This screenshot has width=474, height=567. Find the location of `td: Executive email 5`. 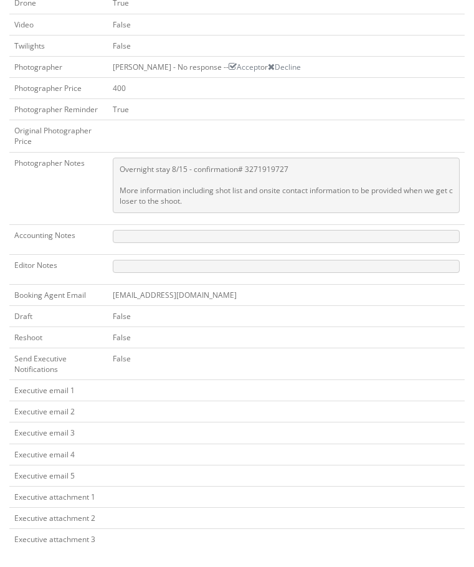

td: Executive email 5 is located at coordinates (59, 475).